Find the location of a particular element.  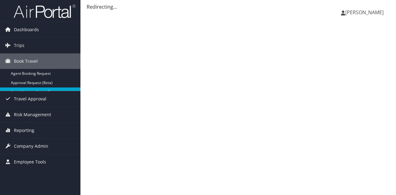

span: Travel Approval is located at coordinates (30, 99).